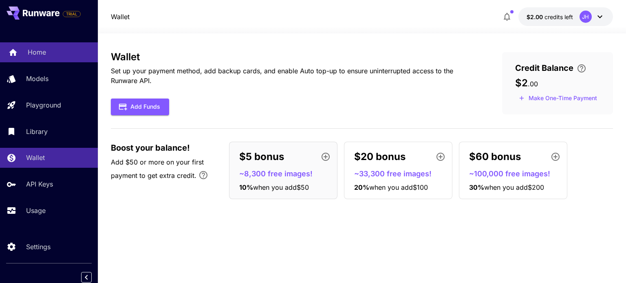 This screenshot has width=626, height=283. Describe the element at coordinates (380, 157) in the screenshot. I see `p: $20 bonus` at that location.